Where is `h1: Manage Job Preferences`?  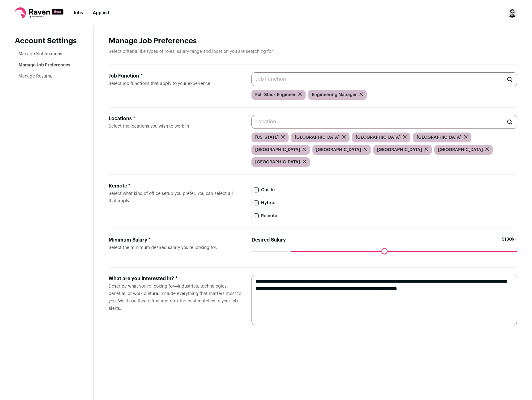
h1: Manage Job Preferences is located at coordinates (313, 41).